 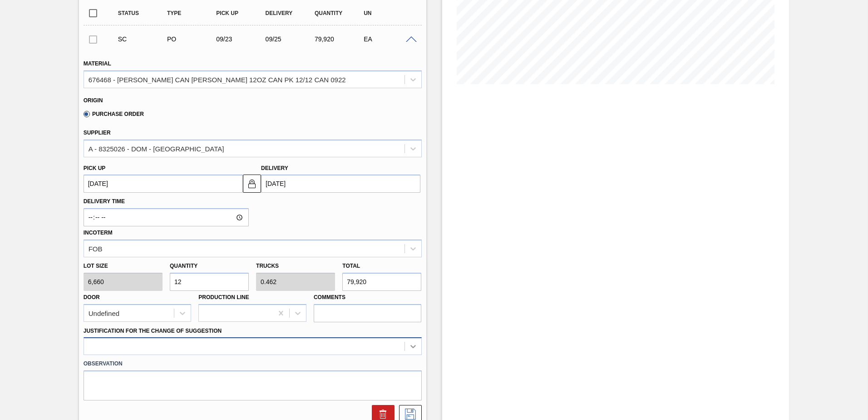 I want to click on div: Purchase order, so click(x=192, y=39).